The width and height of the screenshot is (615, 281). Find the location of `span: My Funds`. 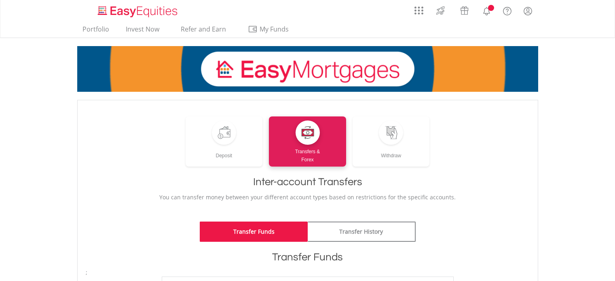

span: My Funds is located at coordinates (274, 29).